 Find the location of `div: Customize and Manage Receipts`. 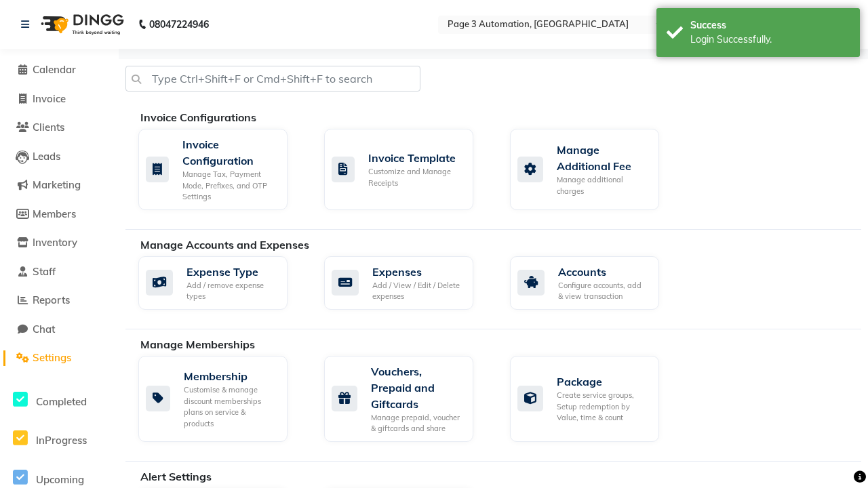

div: Customize and Manage Receipts is located at coordinates (415, 177).